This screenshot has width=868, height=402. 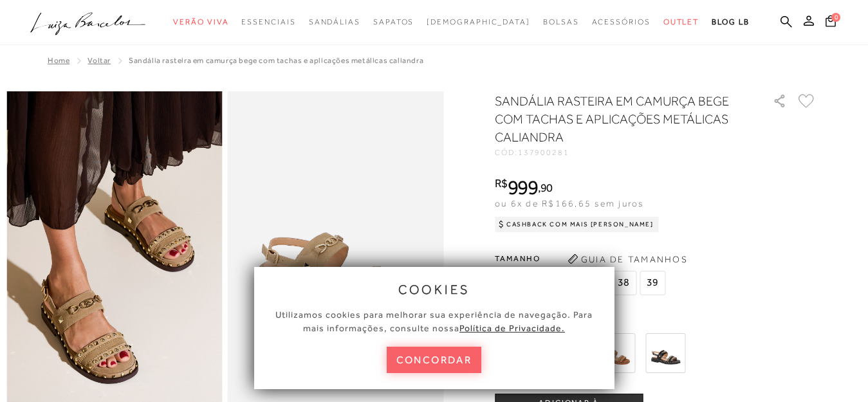 What do you see at coordinates (268, 22) in the screenshot?
I see `span: Essenciais` at bounding box center [268, 22].